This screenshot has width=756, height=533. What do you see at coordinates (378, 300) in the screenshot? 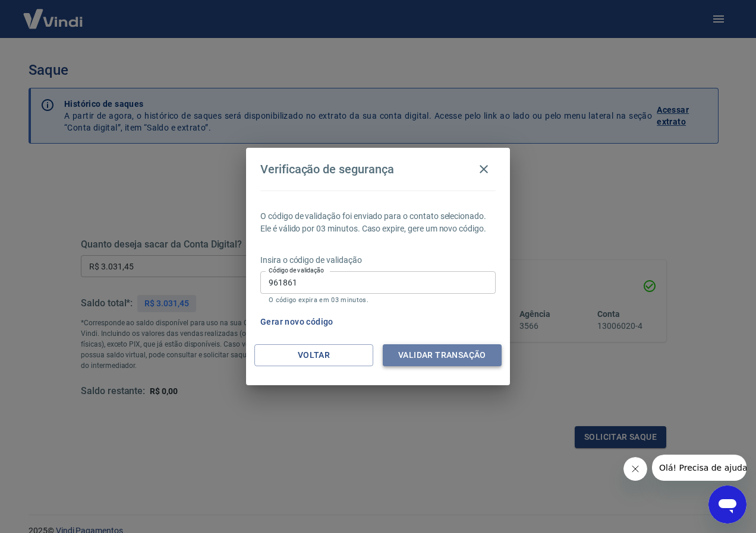
I see `p: O código expira em 03 minutos.` at bounding box center [378, 300].